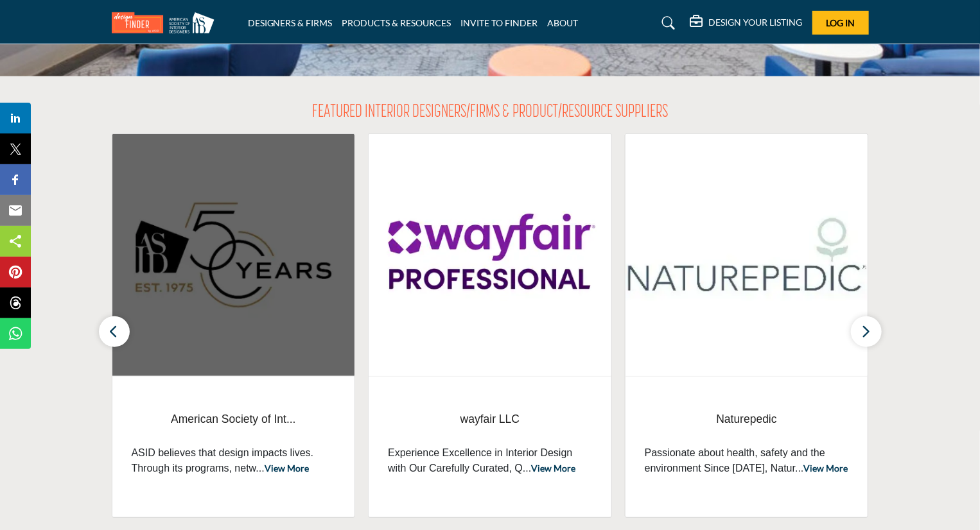  What do you see at coordinates (490, 113) in the screenshot?
I see `h2: FEATURED INTERIOR DESIGNERS/FIRMS & PRODUCT/RESOURCE SUPPLIERS` at bounding box center [490, 113].